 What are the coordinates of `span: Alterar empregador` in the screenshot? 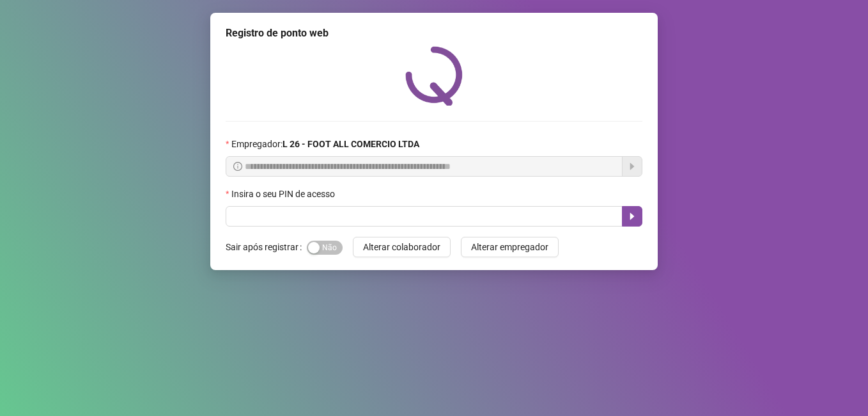 It's located at (509, 247).